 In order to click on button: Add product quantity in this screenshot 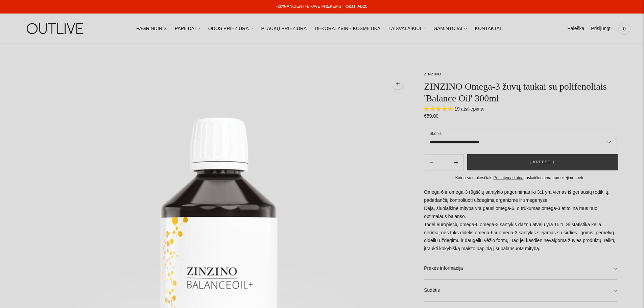, I will do `click(431, 162)`.